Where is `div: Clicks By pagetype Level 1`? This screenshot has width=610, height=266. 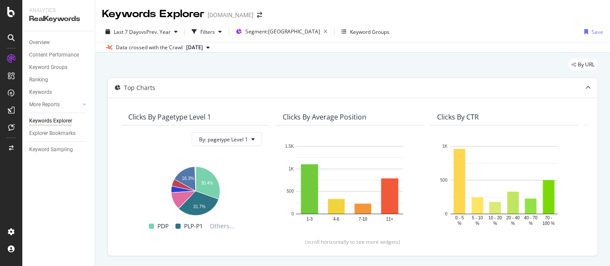
div: Clicks By pagetype Level 1 is located at coordinates (169, 117).